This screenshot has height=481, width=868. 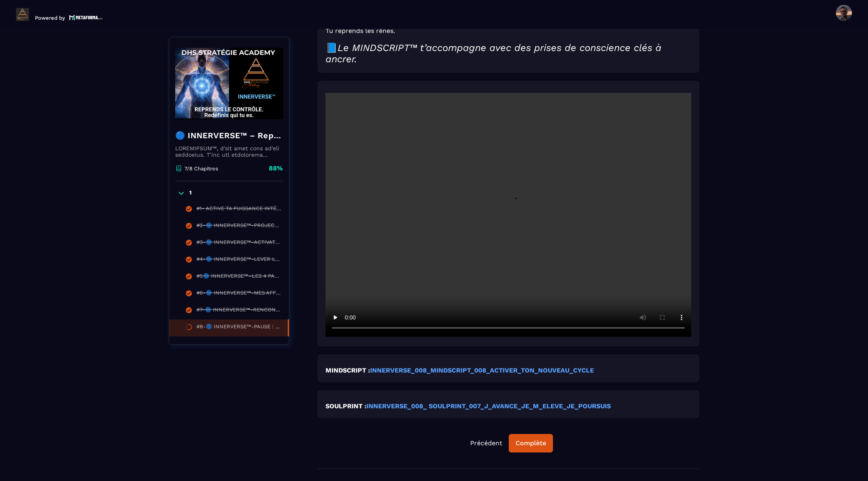 What do you see at coordinates (346, 406) in the screenshot?
I see `strong: SOULPRINT :` at bounding box center [346, 406].